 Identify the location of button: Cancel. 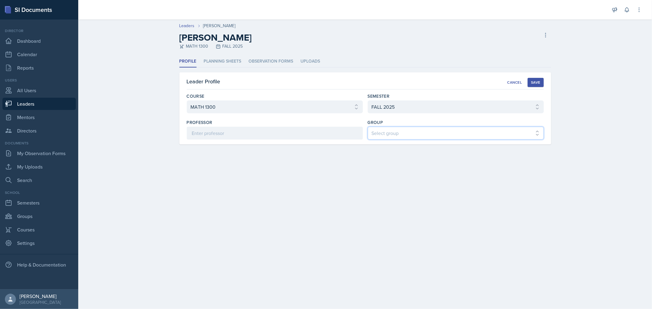
(515, 83).